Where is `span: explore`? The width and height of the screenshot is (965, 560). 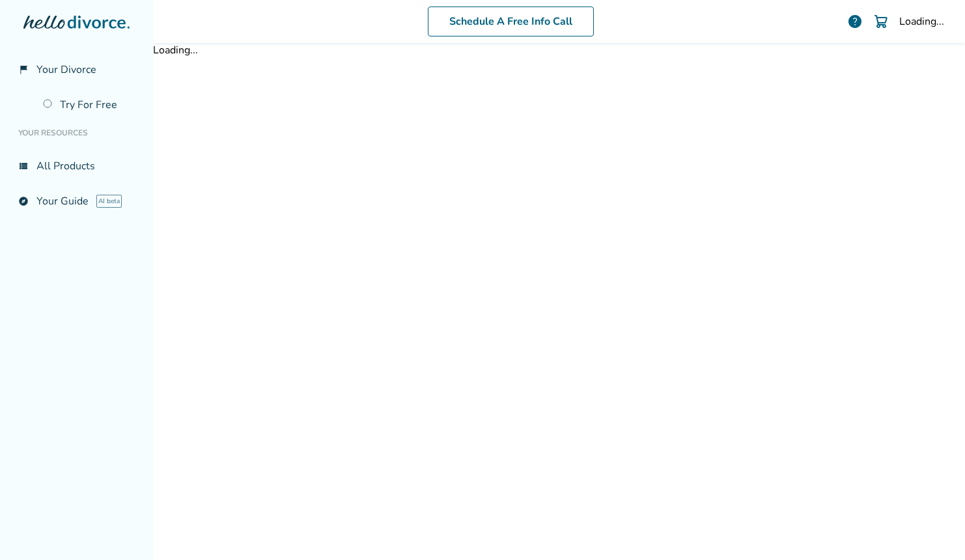 span: explore is located at coordinates (24, 201).